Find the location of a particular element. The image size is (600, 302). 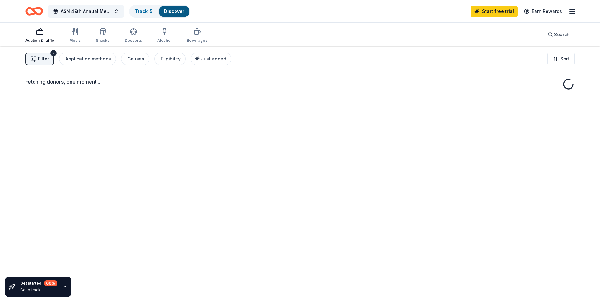

button: Application methods is located at coordinates (88, 59).